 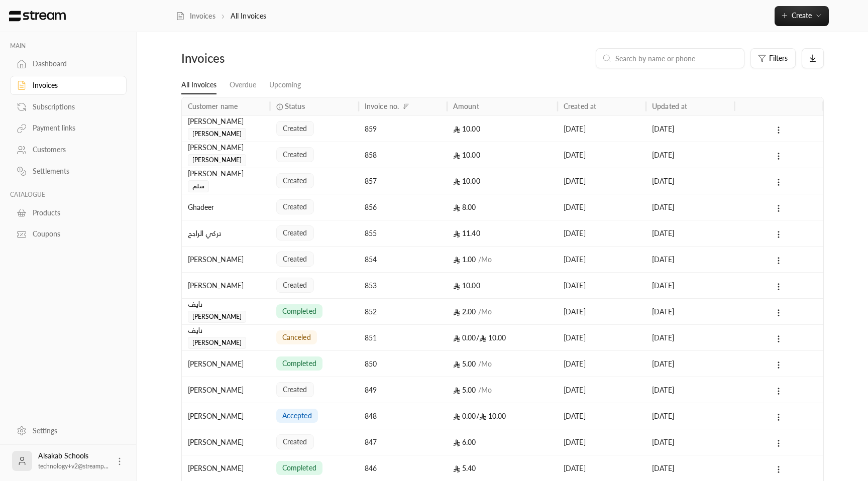 What do you see at coordinates (676, 58) in the screenshot?
I see `input: Search by name or phone` at bounding box center [676, 58].